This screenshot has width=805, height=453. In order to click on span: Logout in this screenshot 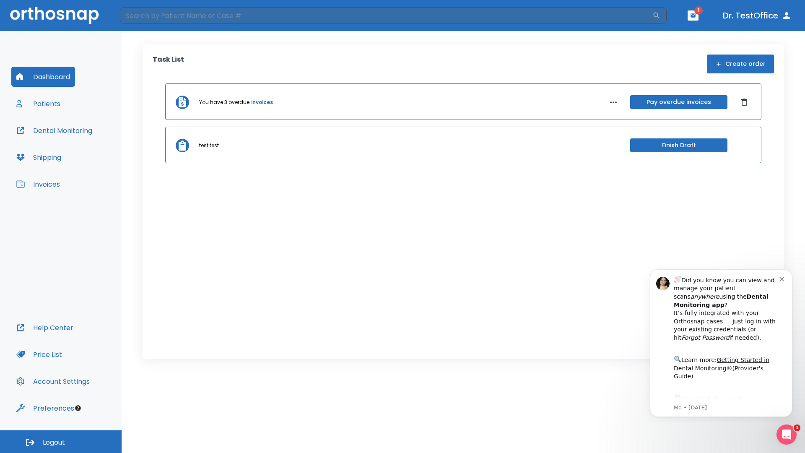, I will do `click(54, 442)`.